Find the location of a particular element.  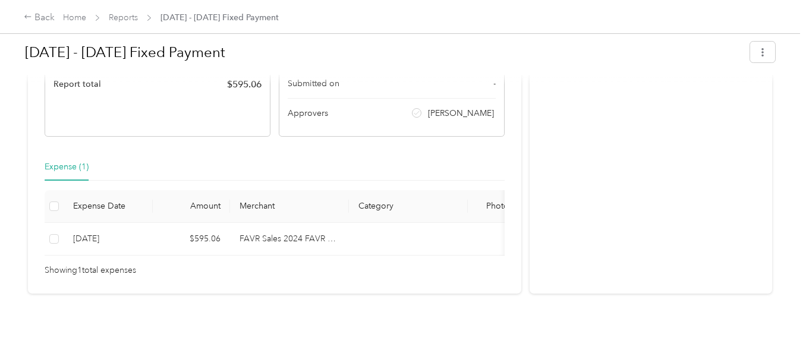

div: Expense (1) is located at coordinates (67, 167).